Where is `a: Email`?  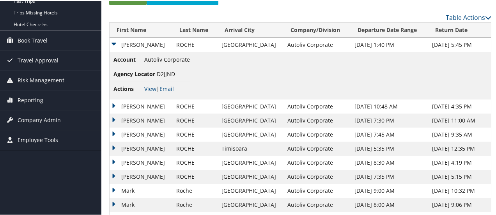 a: Email is located at coordinates (167, 88).